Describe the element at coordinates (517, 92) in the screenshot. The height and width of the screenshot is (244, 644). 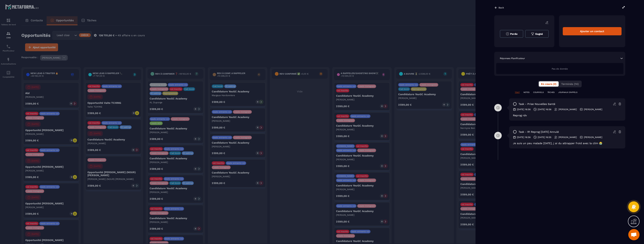
I see `p: TOUT` at that location.